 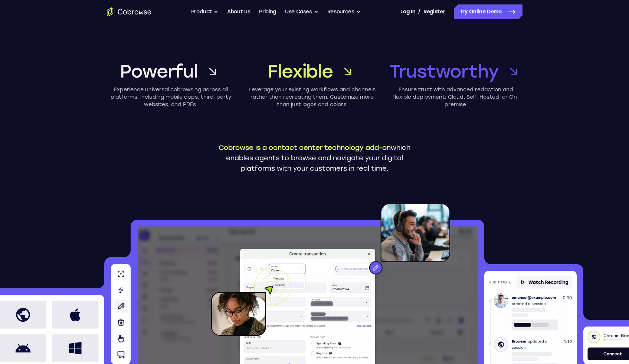 I want to click on a: Go to the home page, so click(x=129, y=12).